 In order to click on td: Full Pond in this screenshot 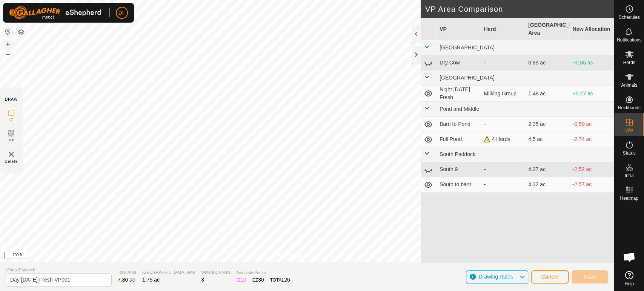, I will do `click(459, 140)`.